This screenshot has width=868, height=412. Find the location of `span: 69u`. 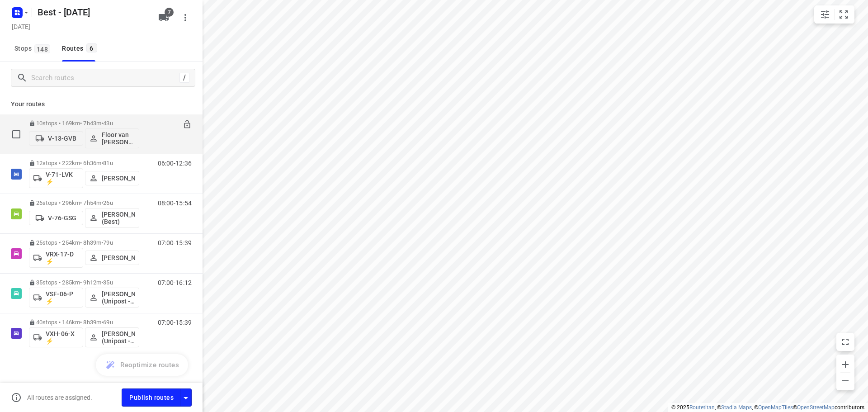

span: 69u is located at coordinates (107, 322).